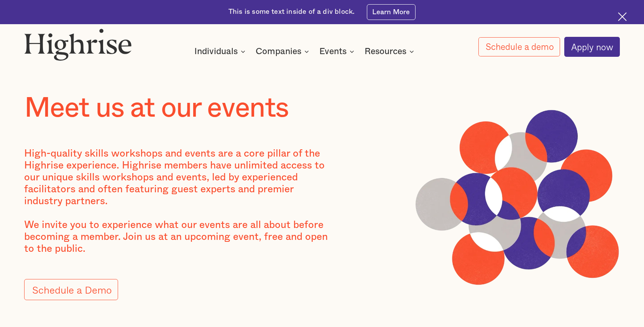 Image resolution: width=644 pixels, height=327 pixels. I want to click on a: Apply now, so click(592, 47).